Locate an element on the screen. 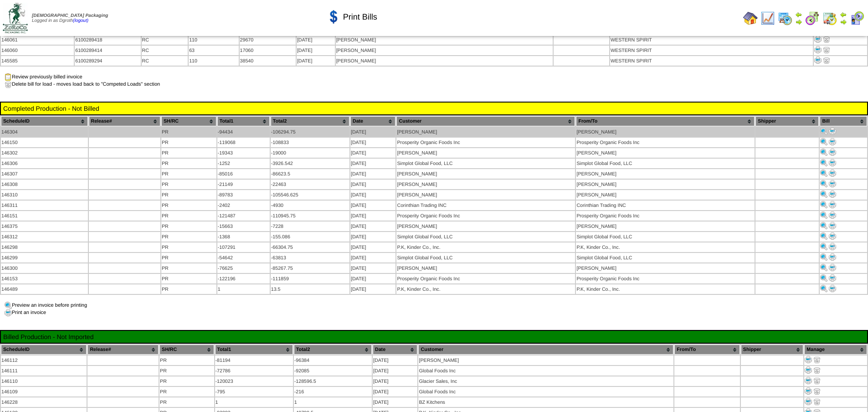 The image size is (868, 412). td: Prosperity Organic Foods Inc is located at coordinates (486, 142).